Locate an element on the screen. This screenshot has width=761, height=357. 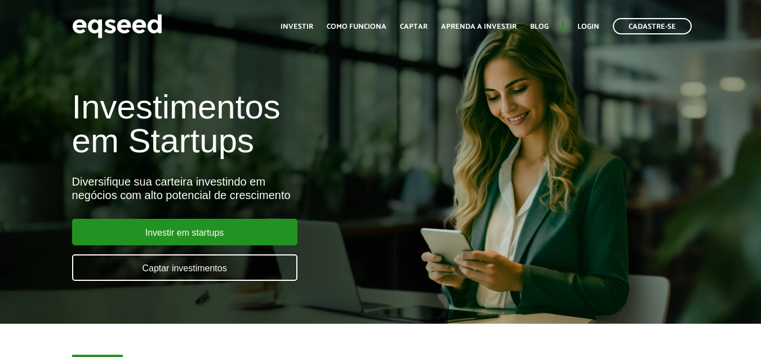
a: Blog is located at coordinates (539, 26).